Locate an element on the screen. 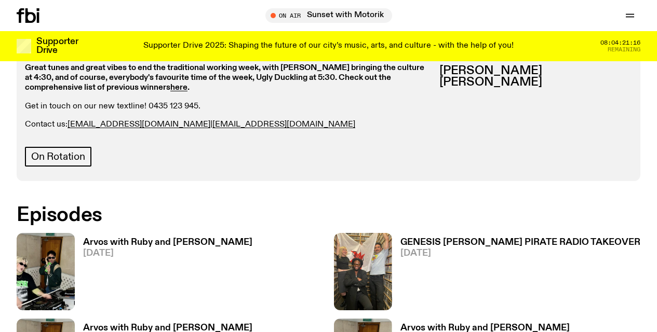 The height and width of the screenshot is (332, 657). img: Ruby wears a Collarbones t shirt and pretends to play the DJ decks, Al sings into a pringles can.... is located at coordinates (46, 272).